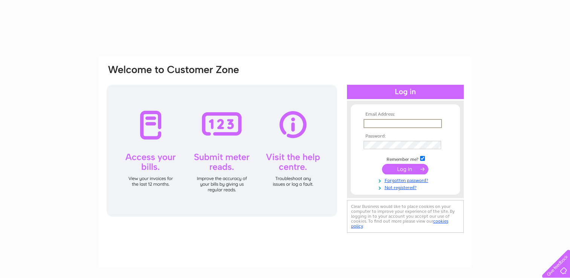  I want to click on a: Forgotten password?, so click(406, 180).